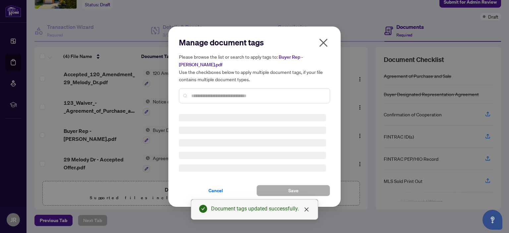  What do you see at coordinates (293, 191) in the screenshot?
I see `button: Save` at bounding box center [293, 191].